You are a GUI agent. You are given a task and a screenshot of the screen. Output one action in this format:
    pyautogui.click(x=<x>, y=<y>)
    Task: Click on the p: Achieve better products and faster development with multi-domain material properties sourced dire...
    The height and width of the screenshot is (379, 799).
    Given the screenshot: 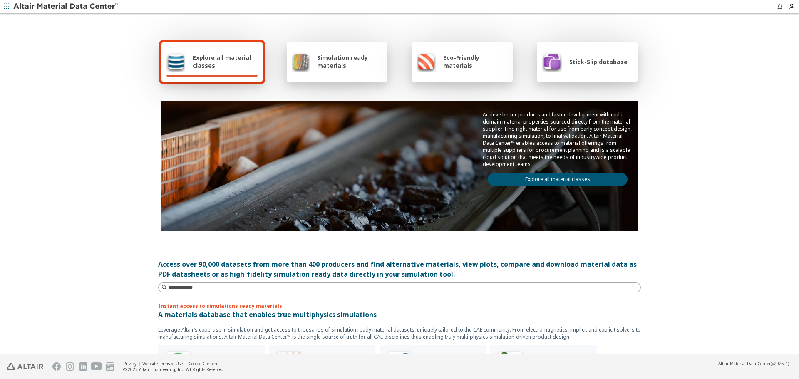 What is the action you would take?
    pyautogui.click(x=558, y=139)
    